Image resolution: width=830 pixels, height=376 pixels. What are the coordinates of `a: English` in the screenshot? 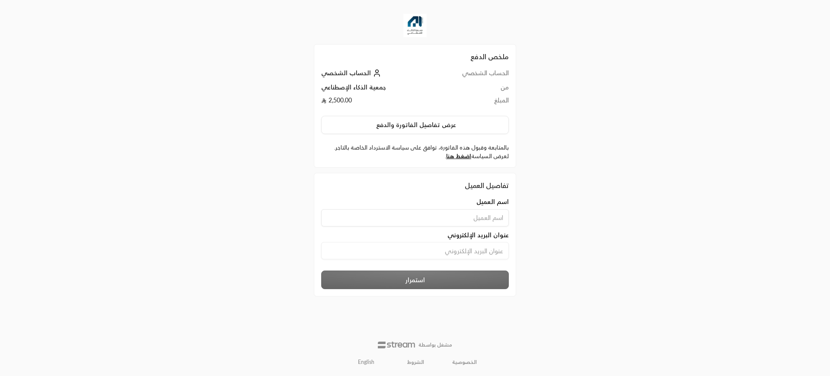 It's located at (366, 362).